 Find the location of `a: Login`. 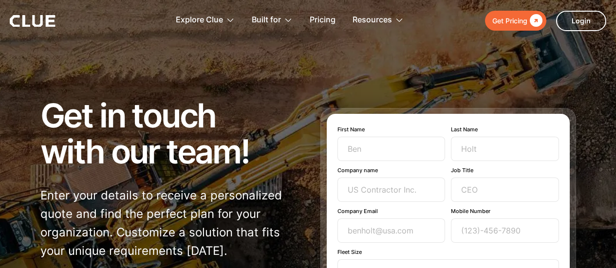

a: Login is located at coordinates (581, 21).